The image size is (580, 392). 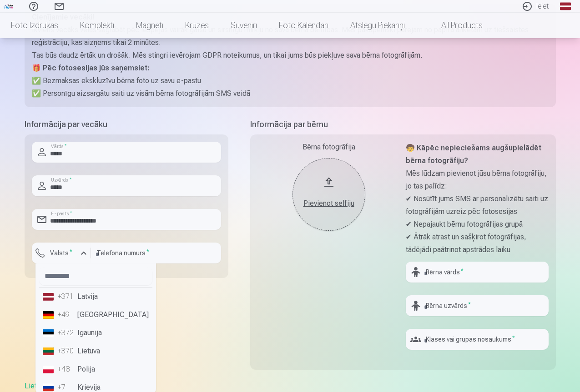 I want to click on button: Pievienot selfiju, so click(x=329, y=194).